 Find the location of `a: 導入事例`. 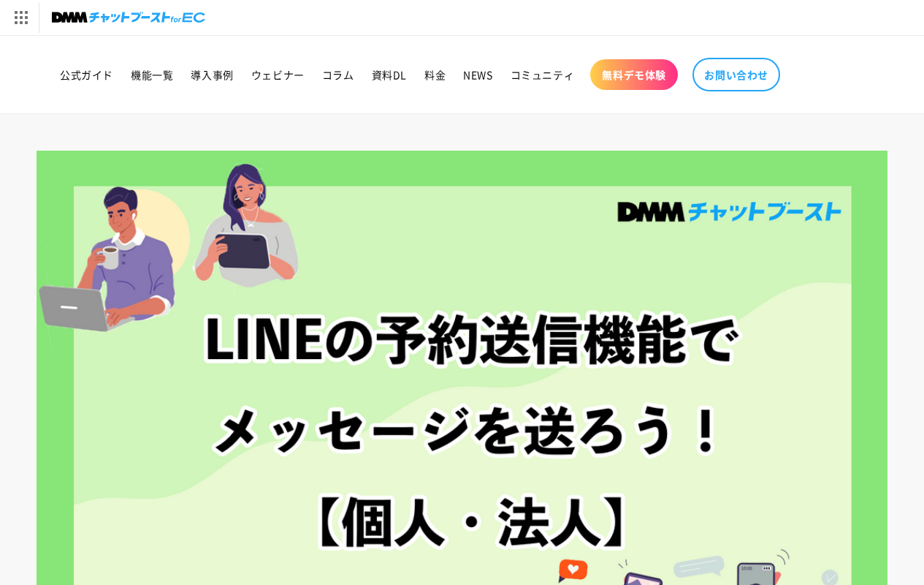

a: 導入事例 is located at coordinates (212, 75).